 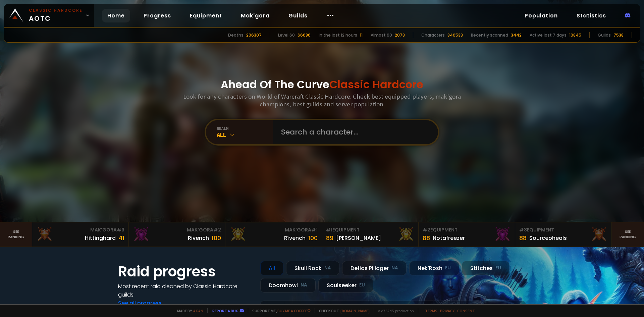 What do you see at coordinates (376, 84) in the screenshot?
I see `span: Classic Hardcore` at bounding box center [376, 84].